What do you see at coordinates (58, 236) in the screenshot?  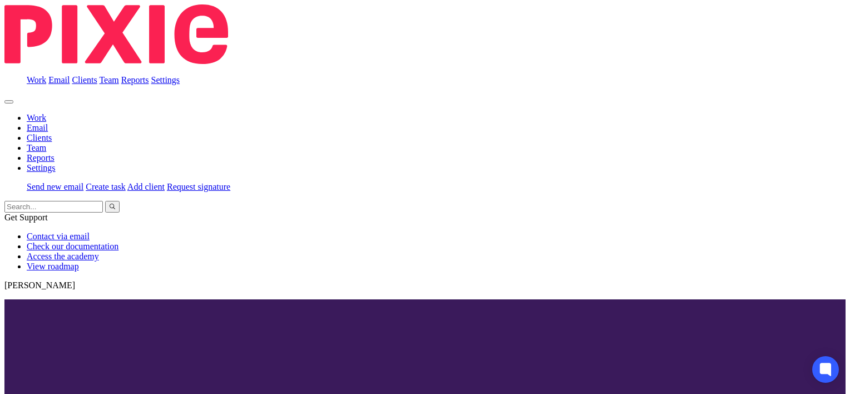 I see `span: Contact via email` at bounding box center [58, 236].